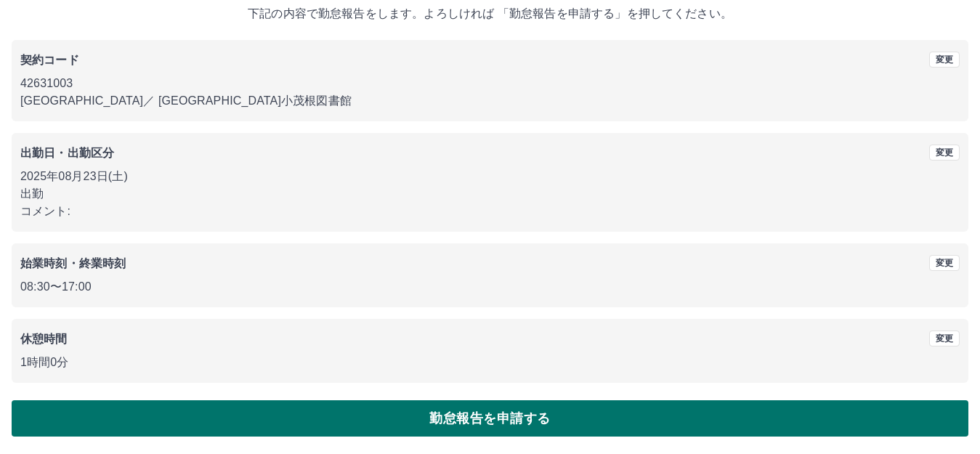 The image size is (980, 454). I want to click on p: 42631003, so click(490, 84).